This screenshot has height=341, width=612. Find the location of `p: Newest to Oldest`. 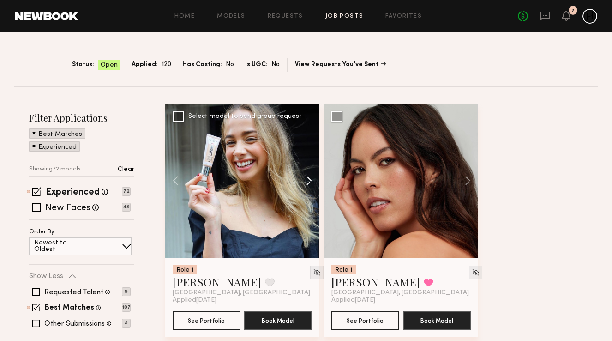

p: Newest to Oldest is located at coordinates (61, 246).